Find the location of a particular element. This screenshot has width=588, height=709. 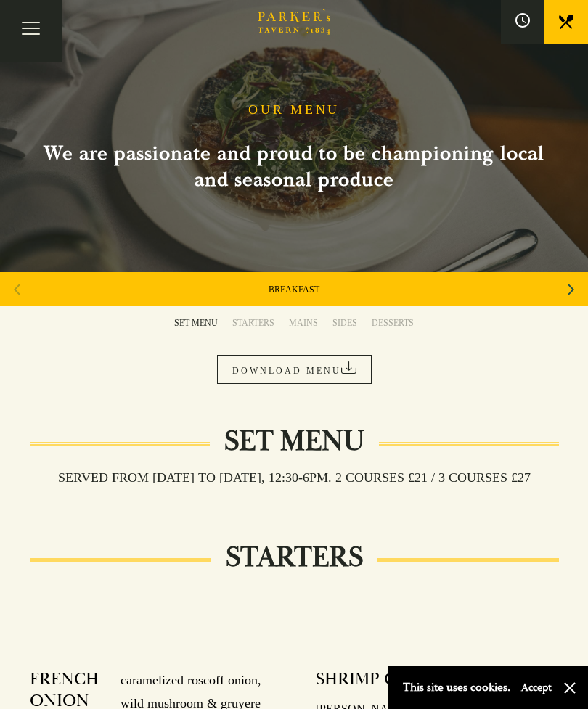

a: MAINS is located at coordinates (304, 323).